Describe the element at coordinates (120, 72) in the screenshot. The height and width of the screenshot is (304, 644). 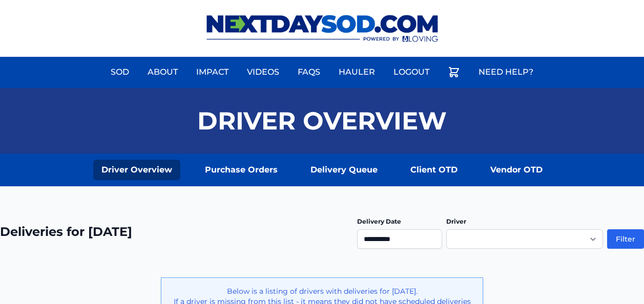
I see `a: Sod` at that location.